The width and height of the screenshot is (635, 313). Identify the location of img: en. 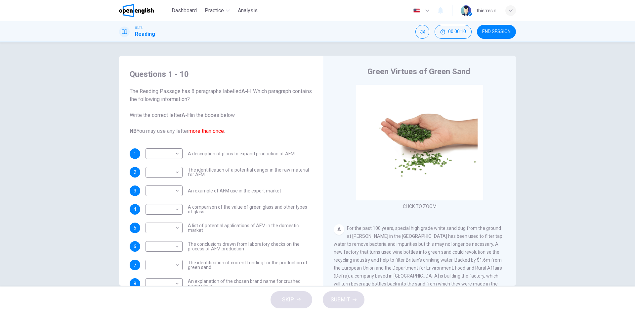
(416, 11).